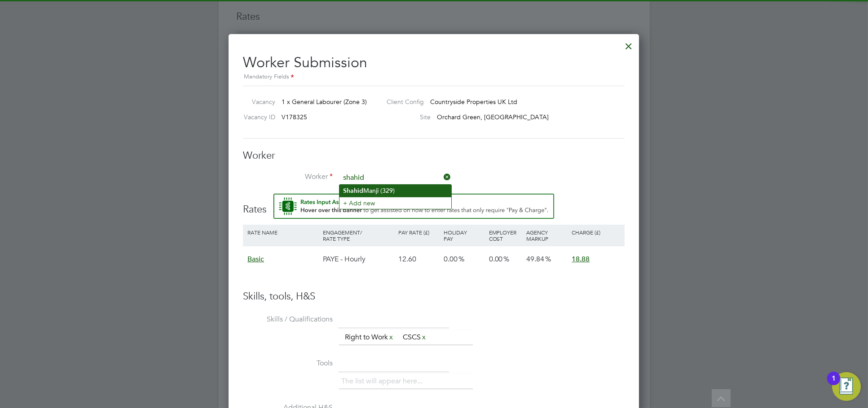 This screenshot has height=408, width=868. What do you see at coordinates (434, 205) in the screenshot?
I see `h3: Rates` at bounding box center [434, 205].